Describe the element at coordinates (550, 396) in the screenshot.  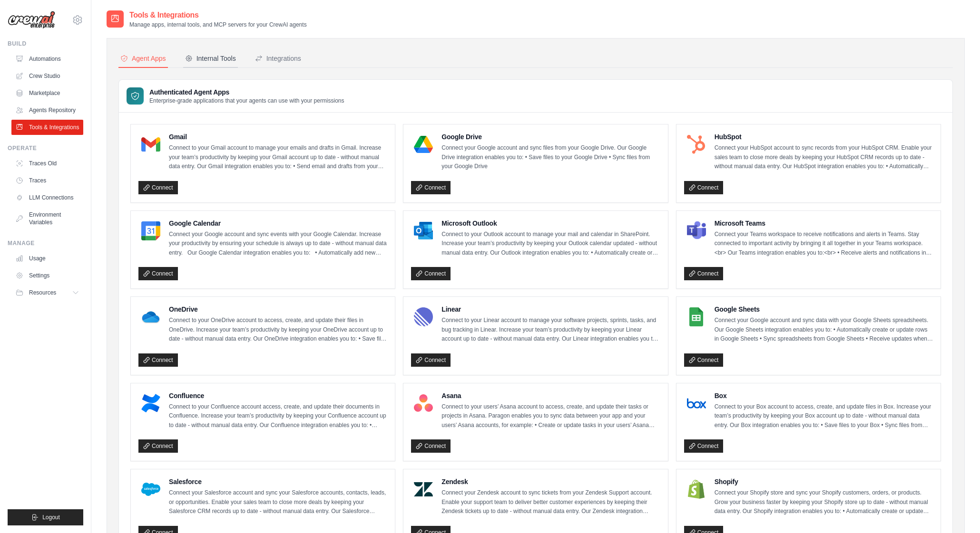
I see `h4: Asana` at that location.